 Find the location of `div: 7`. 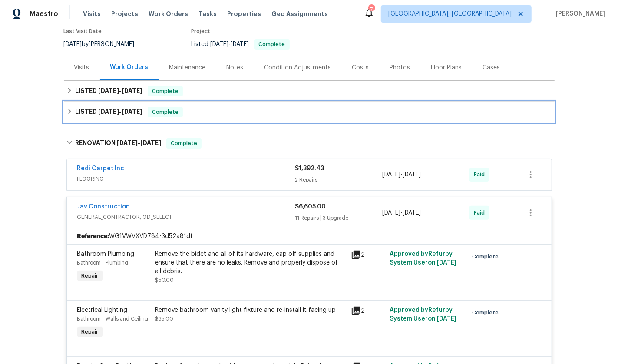

div: 7 is located at coordinates (371, 10).